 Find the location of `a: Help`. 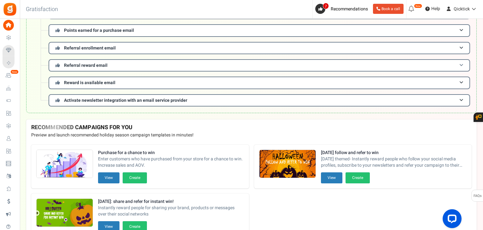

a: Help is located at coordinates (432, 9).